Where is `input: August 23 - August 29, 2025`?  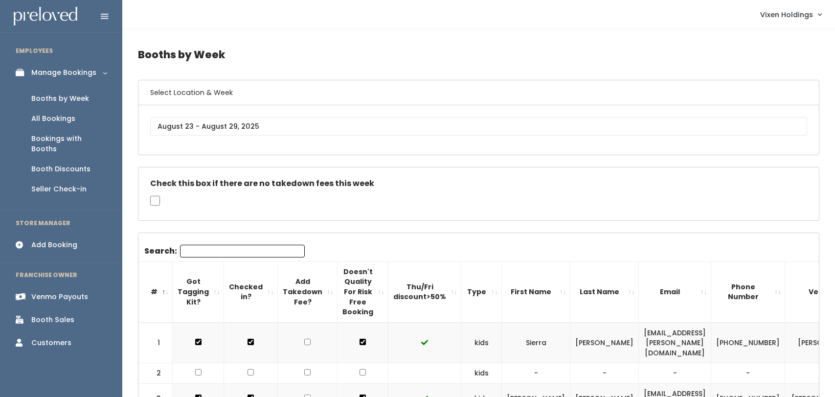
input: August 23 - August 29, 2025 is located at coordinates (479, 126).